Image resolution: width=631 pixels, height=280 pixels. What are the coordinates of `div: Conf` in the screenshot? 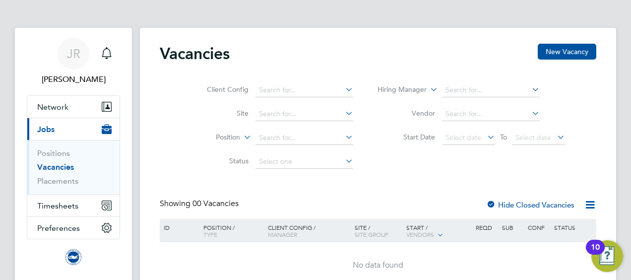 It's located at (538, 227).